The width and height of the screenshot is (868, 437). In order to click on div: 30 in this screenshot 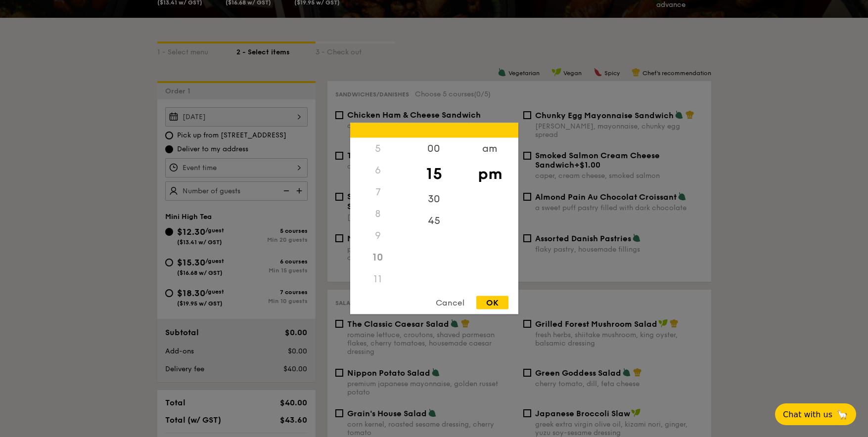, I will do `click(434, 199)`.